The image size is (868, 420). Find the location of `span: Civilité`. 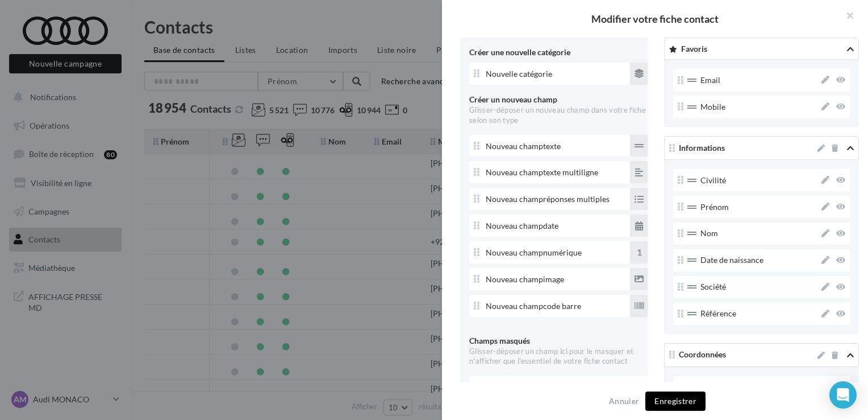

span: Civilité is located at coordinates (758, 180).